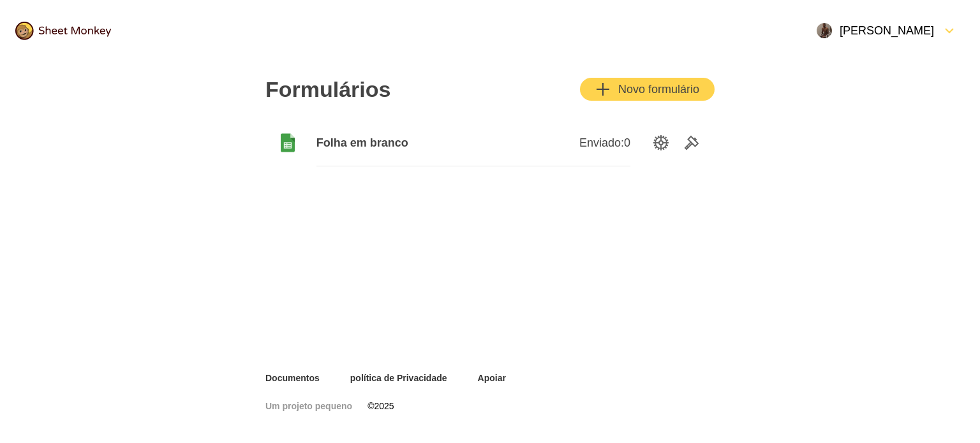  What do you see at coordinates (949, 31) in the screenshot?
I see `svg: Formulário para baixo` at bounding box center [949, 31].